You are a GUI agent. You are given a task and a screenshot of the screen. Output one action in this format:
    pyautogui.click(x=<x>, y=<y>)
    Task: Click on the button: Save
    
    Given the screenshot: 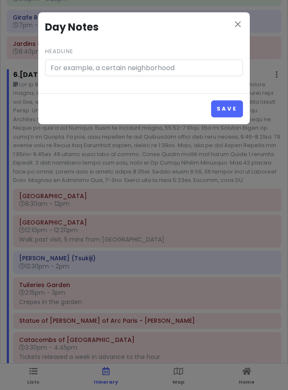 What is the action you would take?
    pyautogui.click(x=227, y=108)
    